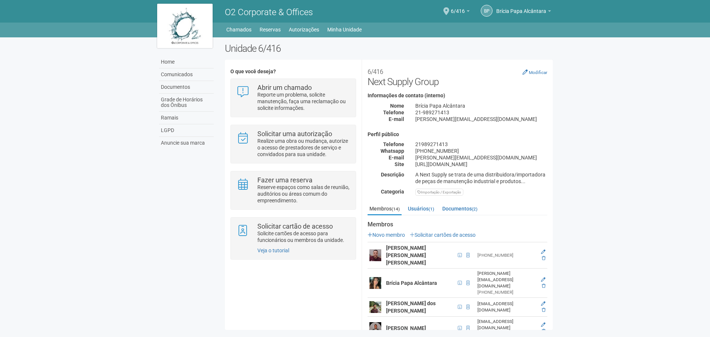  I want to click on a: Novo membro, so click(386, 235).